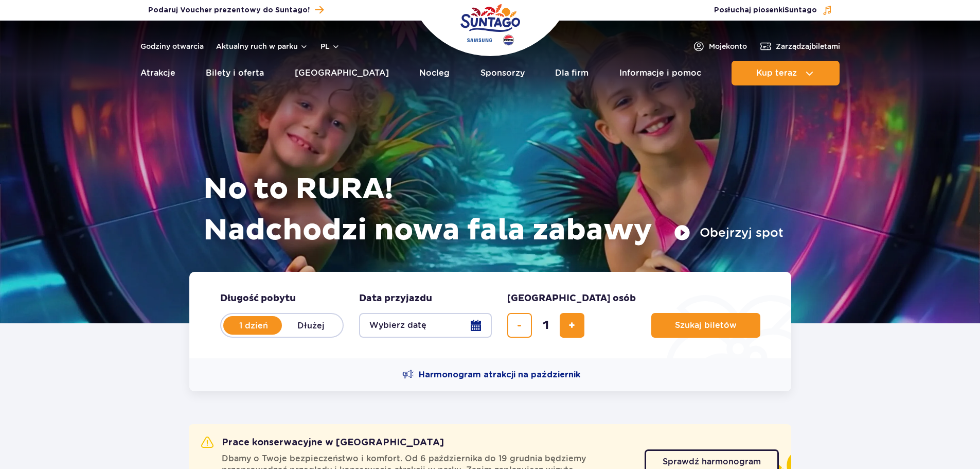  I want to click on a: Nocleg, so click(434, 73).